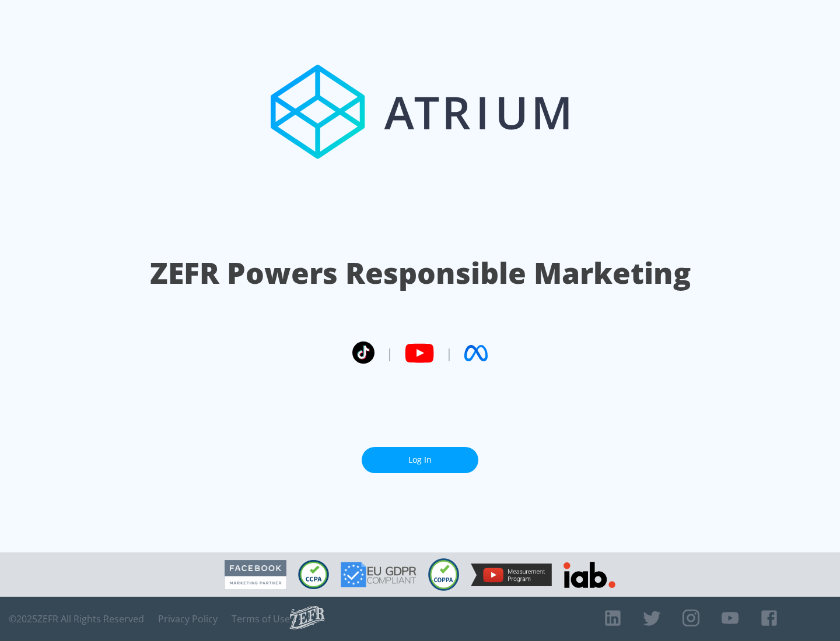  What do you see at coordinates (256, 575) in the screenshot?
I see `img: Facebook Marketing Partner` at bounding box center [256, 575].